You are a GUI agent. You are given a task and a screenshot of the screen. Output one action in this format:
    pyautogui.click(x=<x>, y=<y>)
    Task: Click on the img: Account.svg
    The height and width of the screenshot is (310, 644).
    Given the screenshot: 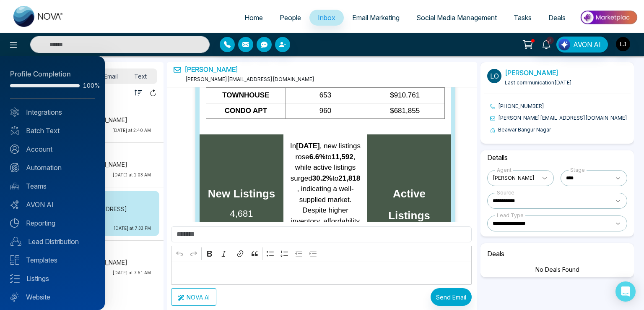 What is the action you would take?
    pyautogui.click(x=15, y=149)
    